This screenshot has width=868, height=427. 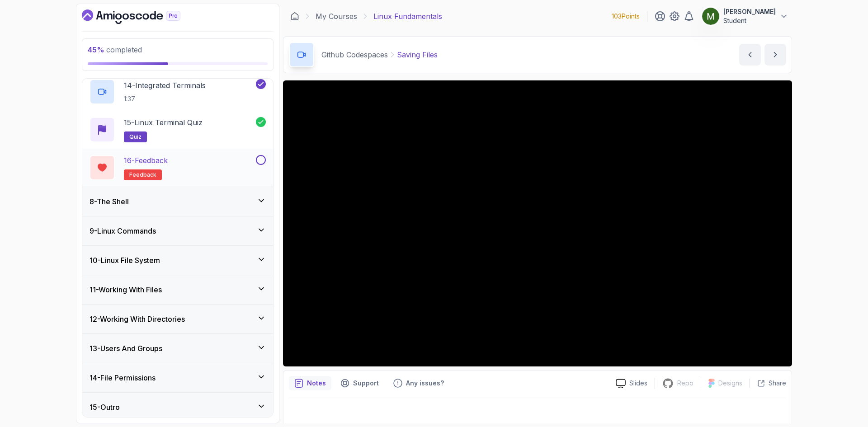 What do you see at coordinates (730, 384) in the screenshot?
I see `p: Designs` at bounding box center [730, 384].